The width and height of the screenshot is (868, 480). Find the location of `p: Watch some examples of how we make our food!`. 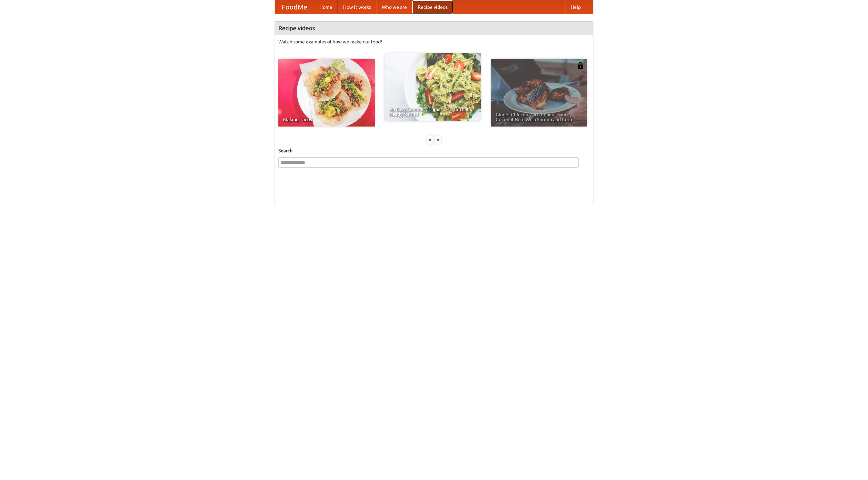

p: Watch some examples of how we make our food! is located at coordinates (434, 42).